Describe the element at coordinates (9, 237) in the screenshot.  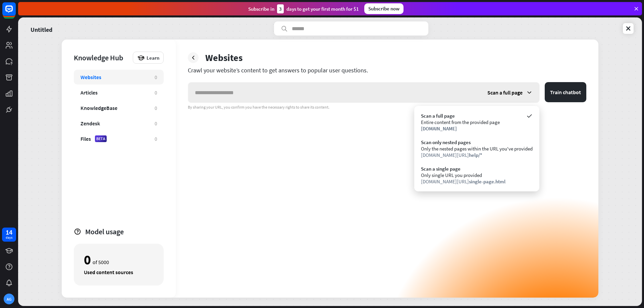
I see `div: days` at that location.